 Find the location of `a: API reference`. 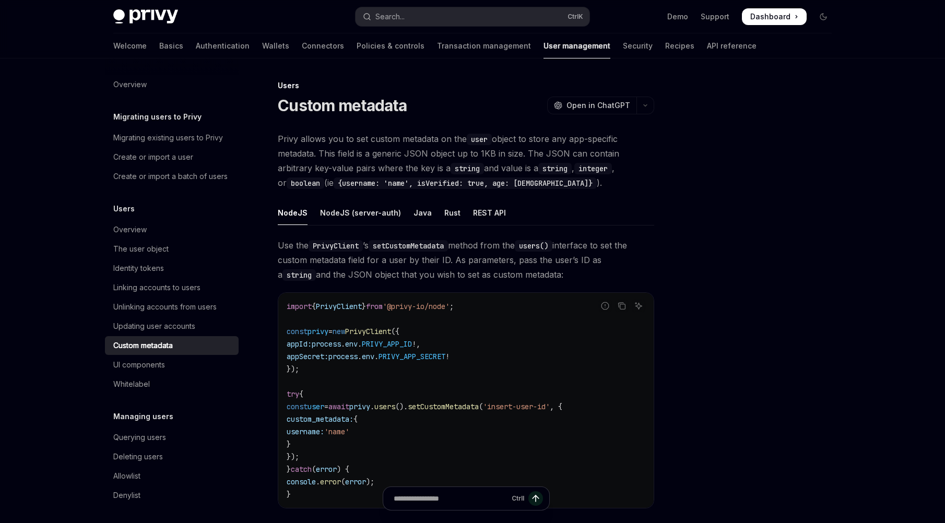

a: API reference is located at coordinates (731, 46).